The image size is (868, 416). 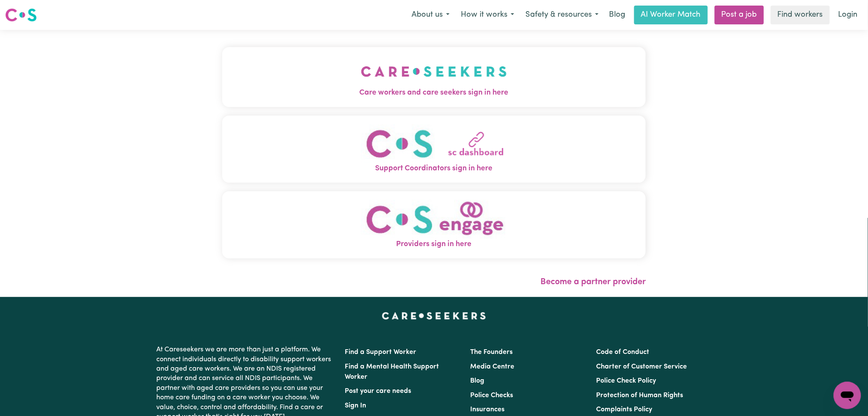 I want to click on a: Careseekers home page, so click(x=434, y=316).